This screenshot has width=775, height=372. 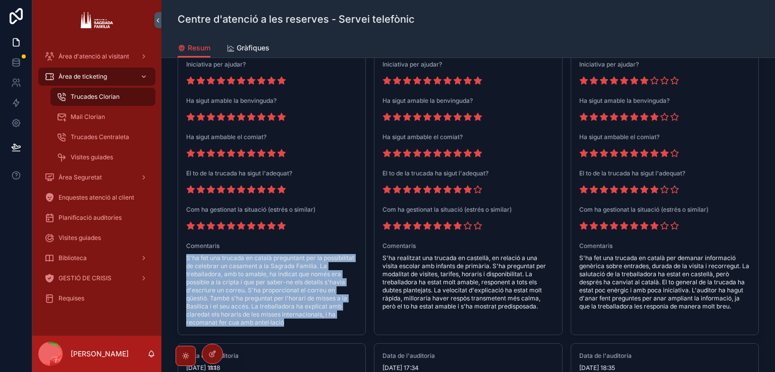 I want to click on a: Resum, so click(x=194, y=48).